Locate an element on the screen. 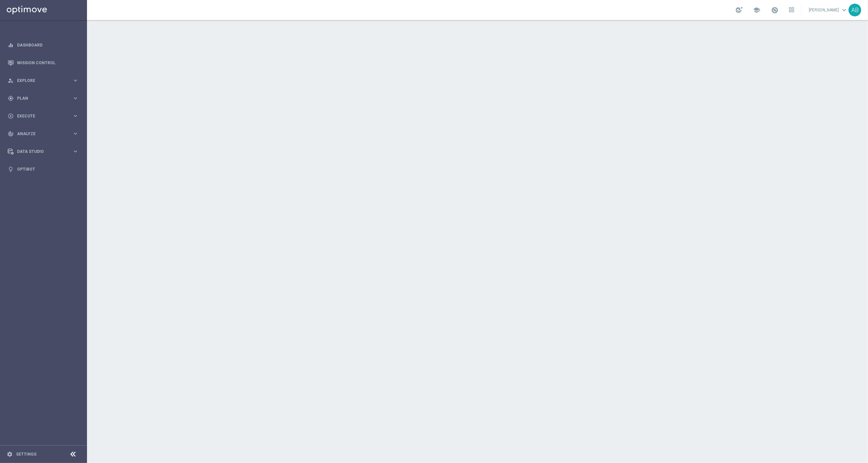 Image resolution: width=868 pixels, height=463 pixels. div: Data Studio keyboard_arrow_right is located at coordinates (43, 152).